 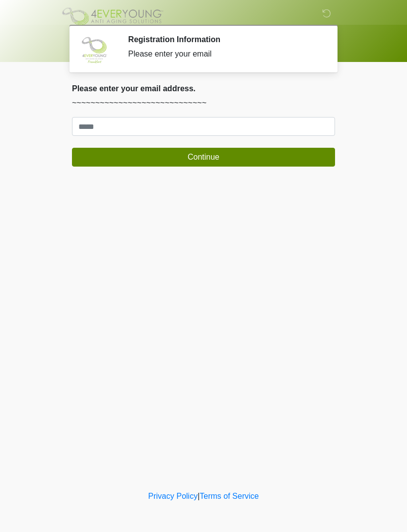 I want to click on a: Privacy Policy, so click(x=173, y=496).